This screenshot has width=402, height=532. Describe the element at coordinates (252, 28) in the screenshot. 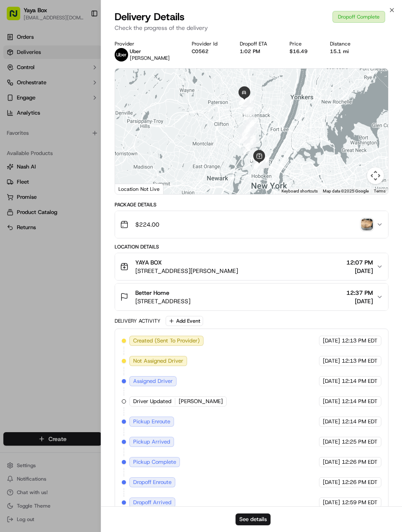

I see `p: Check the progress of the delivery` at that location.